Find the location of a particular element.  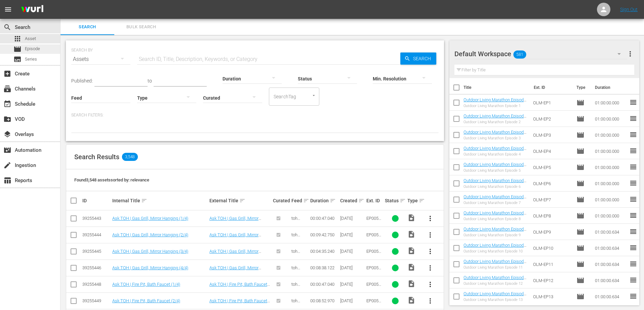

a: Outdoor Living Marathon Episode 4 is located at coordinates (495, 151).